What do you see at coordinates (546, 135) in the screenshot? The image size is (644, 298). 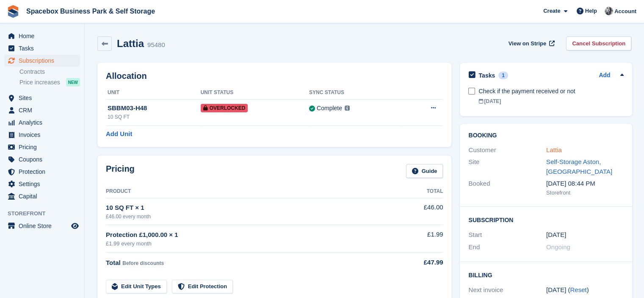 I see `h2: Booking` at bounding box center [546, 135].